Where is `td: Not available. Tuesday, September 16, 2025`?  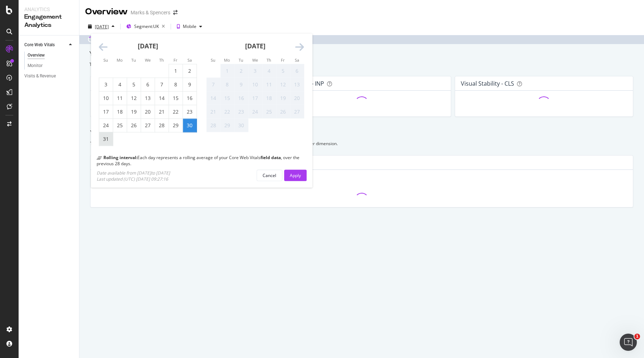 td: Not available. Tuesday, September 16, 2025 is located at coordinates (241, 98).